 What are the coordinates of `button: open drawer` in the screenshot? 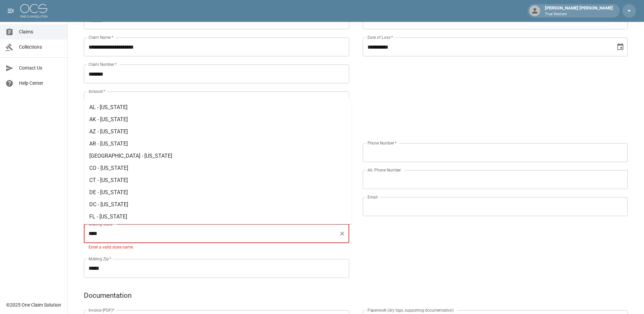 It's located at (11, 11).